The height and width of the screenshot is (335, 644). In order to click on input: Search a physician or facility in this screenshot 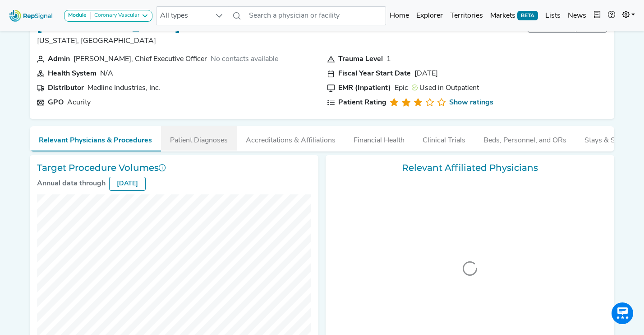, I will do `click(316, 15)`.